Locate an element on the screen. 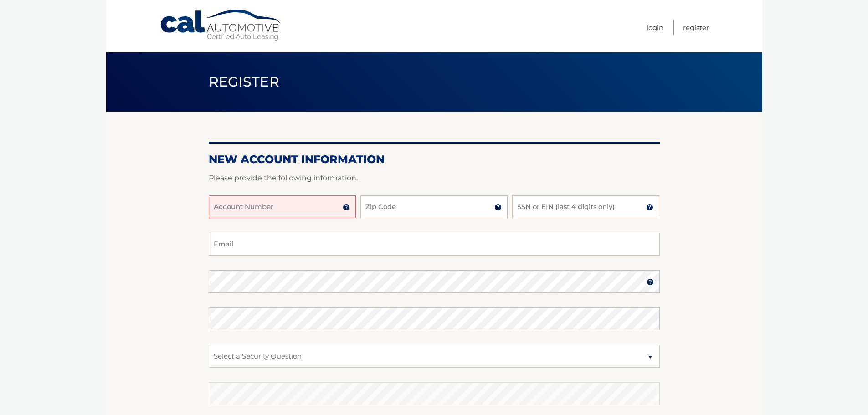 This screenshot has width=868, height=415. input: Email is located at coordinates (434, 244).